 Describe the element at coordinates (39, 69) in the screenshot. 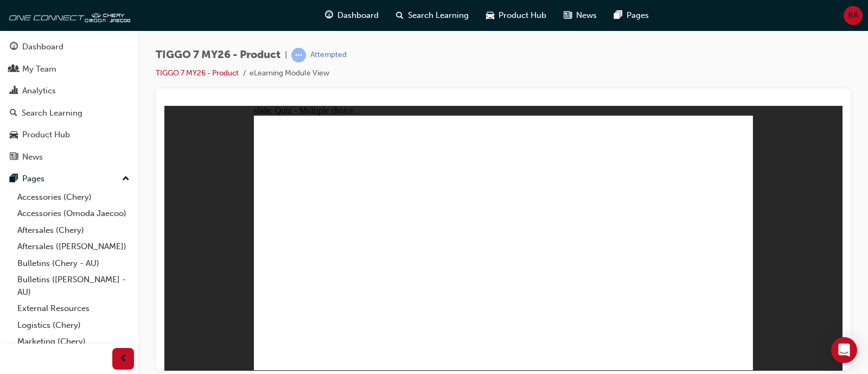

I see `div: My Team` at that location.